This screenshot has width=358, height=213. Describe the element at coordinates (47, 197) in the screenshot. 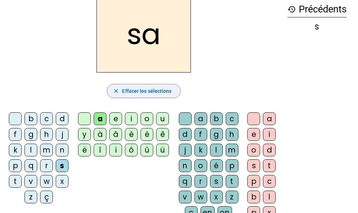

I see `div: ç` at that location.